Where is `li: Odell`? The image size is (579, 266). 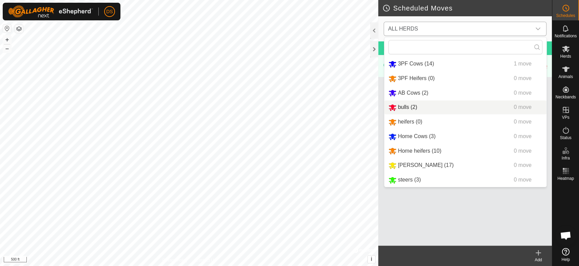
li: Odell is located at coordinates (465, 165).